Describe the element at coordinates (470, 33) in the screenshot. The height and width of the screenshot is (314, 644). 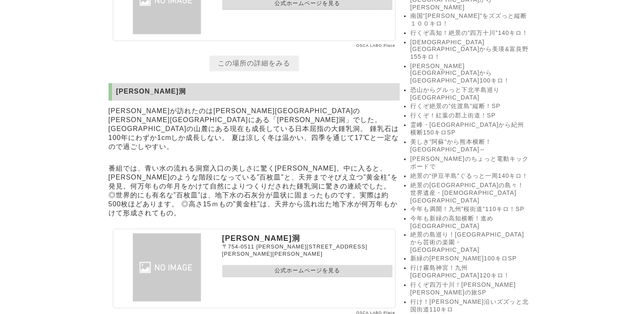
I see `a: 行くぞ高知！絶景の”四万十川”140キロ！` at that location.